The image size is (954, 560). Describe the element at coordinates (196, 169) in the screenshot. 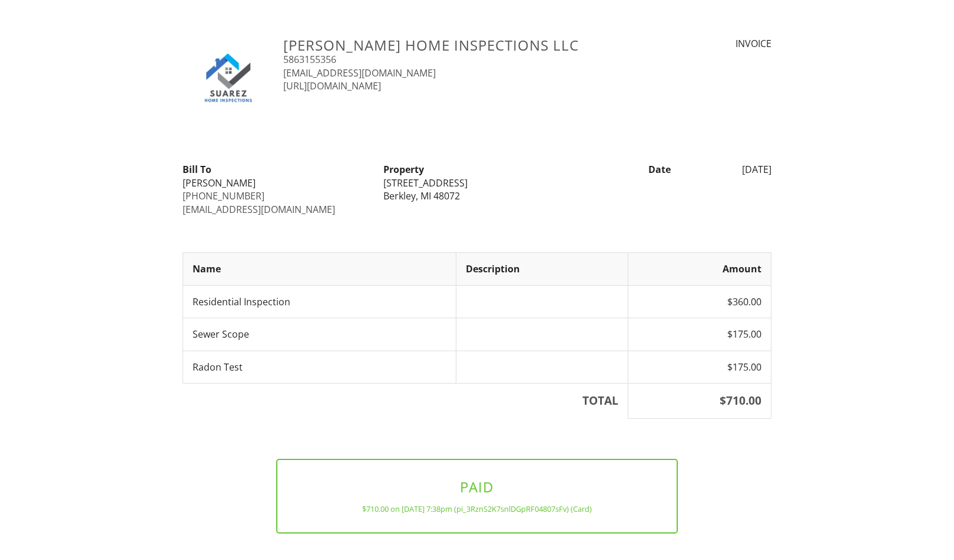

I see `strong: Bill To` at that location.